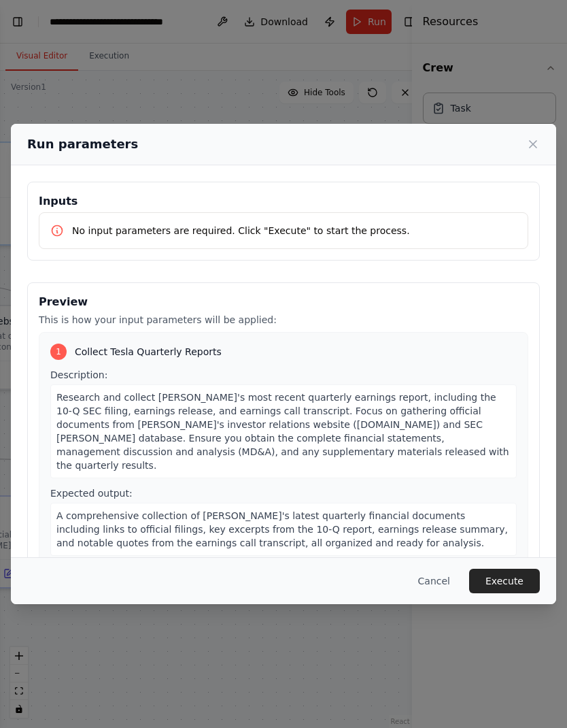 This screenshot has width=567, height=728. What do you see at coordinates (434, 581) in the screenshot?
I see `button: Cancel` at bounding box center [434, 581].